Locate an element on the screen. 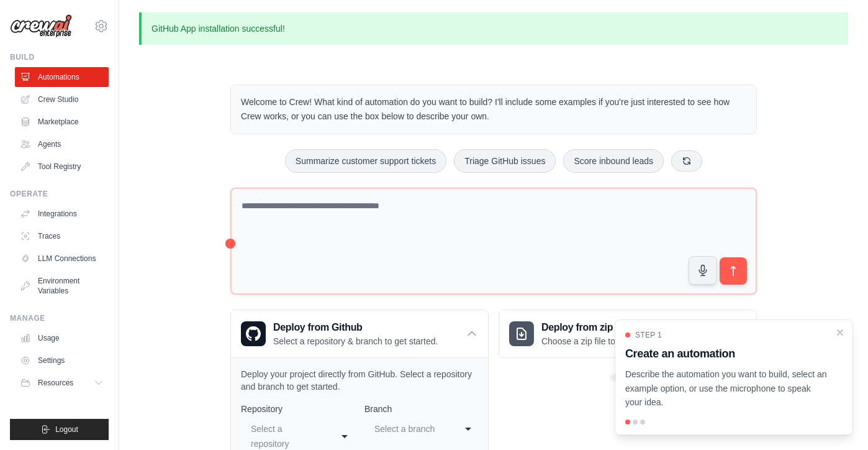 This screenshot has height=450, width=868. label: Branch is located at coordinates (421, 409).